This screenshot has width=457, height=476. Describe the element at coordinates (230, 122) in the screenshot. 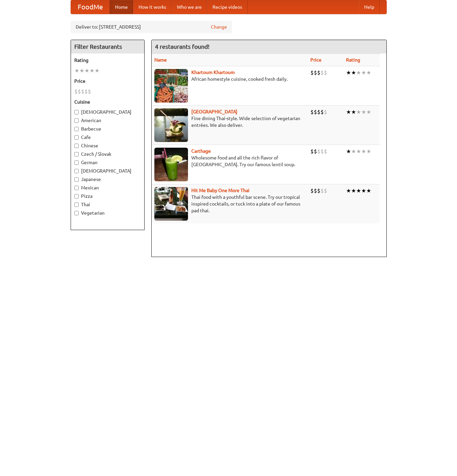

I see `p: Fine dining Thai-style. Wide selection of vegetarian entrées. We also deliver.` at that location.